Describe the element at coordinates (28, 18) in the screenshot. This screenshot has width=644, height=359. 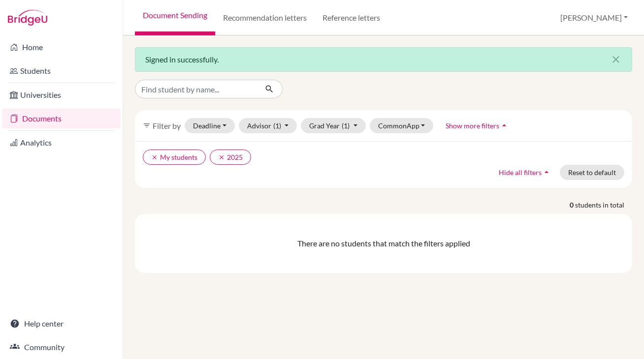
I see `img: Bridge-U` at that location.